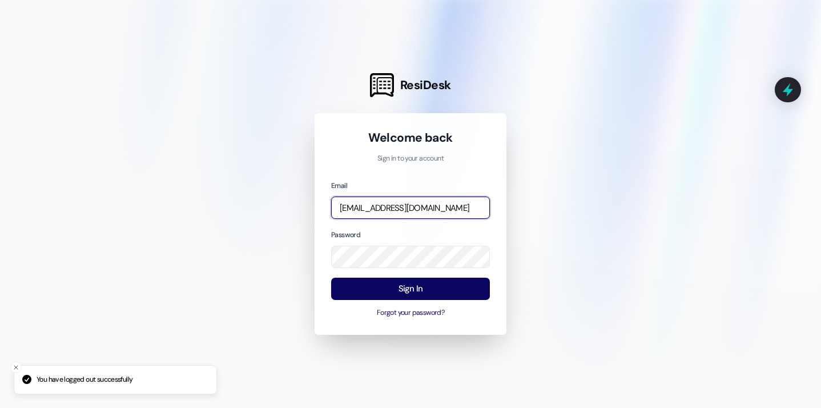 The image size is (821, 408). What do you see at coordinates (85, 380) in the screenshot?
I see `p: You have logged out successfully` at bounding box center [85, 380].